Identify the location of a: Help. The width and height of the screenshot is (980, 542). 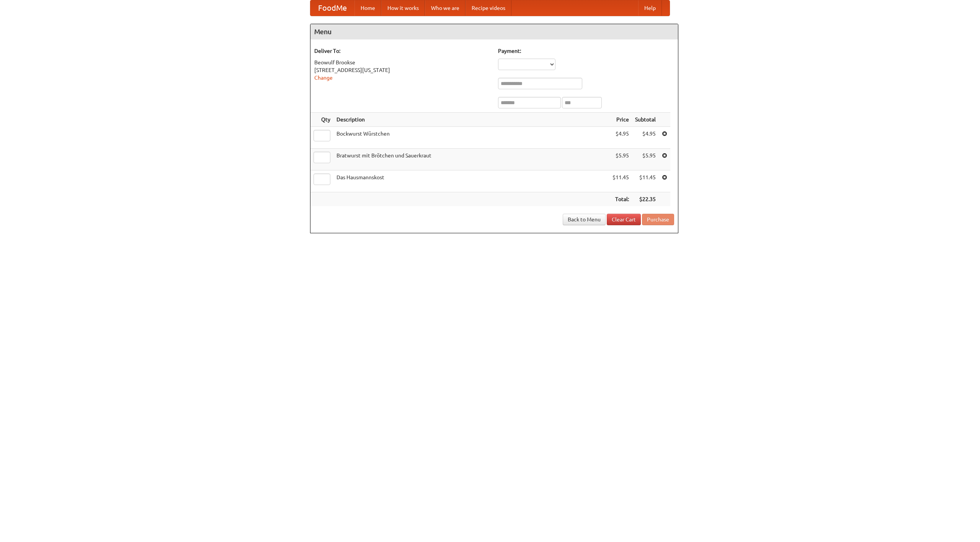
(650, 8).